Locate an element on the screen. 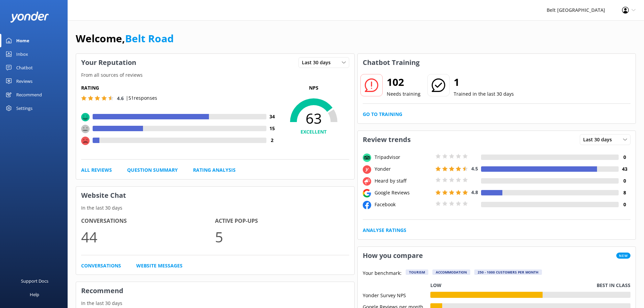  p: Needs training is located at coordinates (403, 94).